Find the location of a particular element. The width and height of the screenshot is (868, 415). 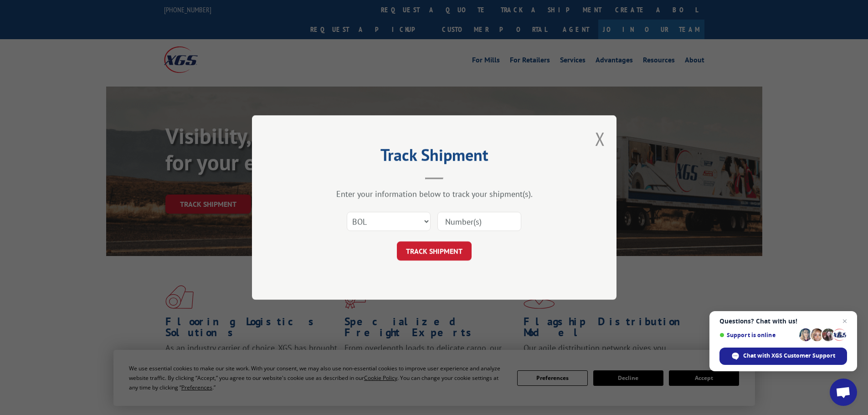

span: Questions? Chat with us! is located at coordinates (783, 322).